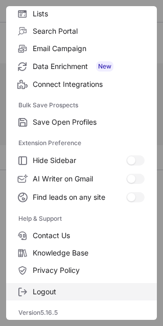  Describe the element at coordinates (88, 66) in the screenshot. I see `span: Data Enrichment` at that location.